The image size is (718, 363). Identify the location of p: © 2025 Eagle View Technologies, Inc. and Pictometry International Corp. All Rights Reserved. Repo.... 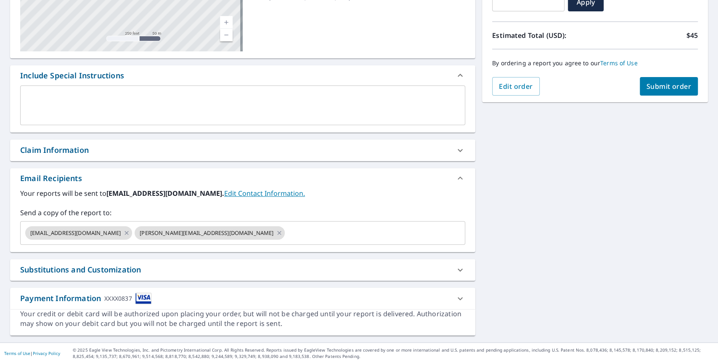
(393, 353).